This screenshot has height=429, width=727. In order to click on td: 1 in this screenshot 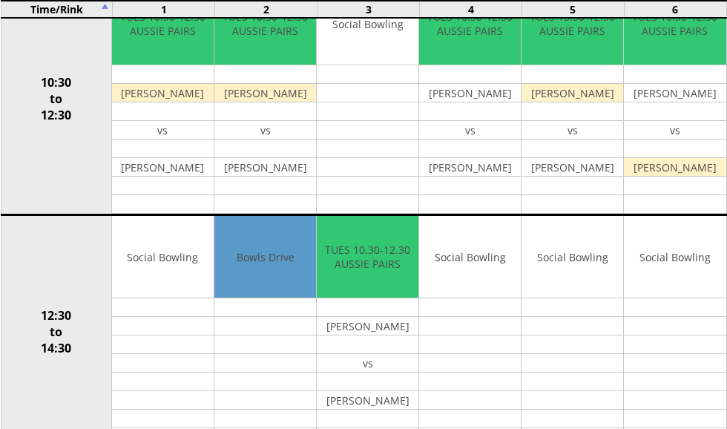, I will do `click(164, 9)`.